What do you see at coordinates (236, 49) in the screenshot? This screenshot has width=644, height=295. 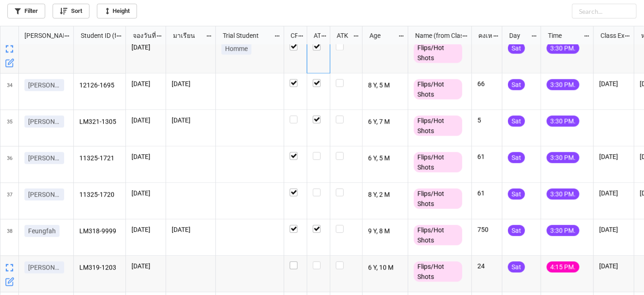 I see `p: Homme` at bounding box center [236, 49].